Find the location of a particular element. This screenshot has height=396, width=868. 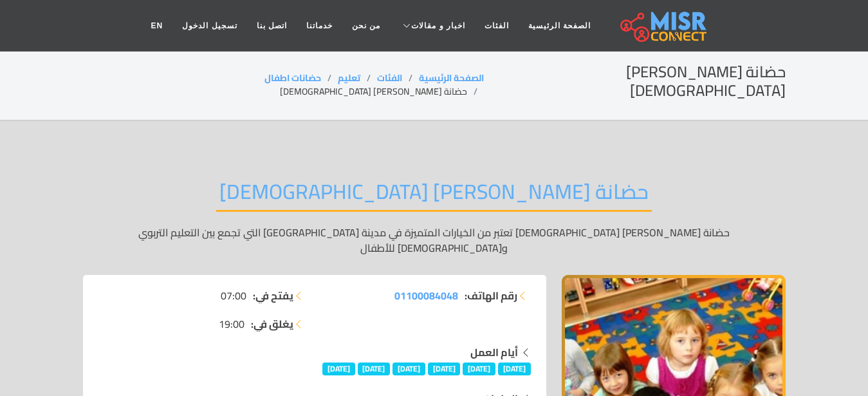

a: خدماتنا is located at coordinates (319, 25).